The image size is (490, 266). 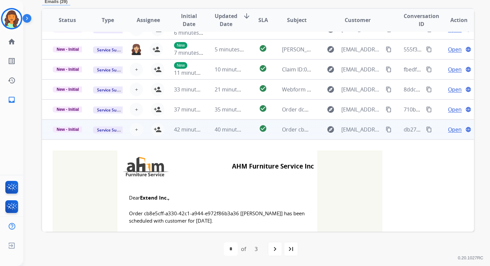 What do you see at coordinates (357, 20) in the screenshot?
I see `span: Customer` at bounding box center [357, 20].